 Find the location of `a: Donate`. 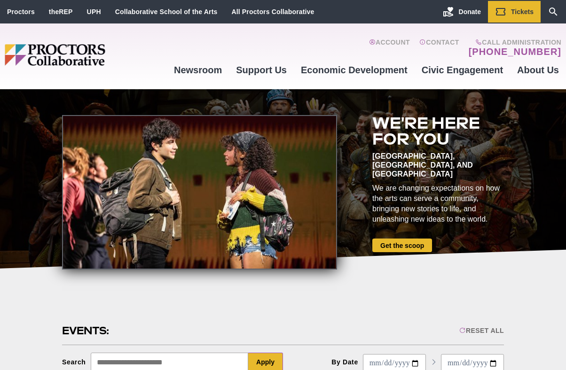

a: Donate is located at coordinates (461, 12).